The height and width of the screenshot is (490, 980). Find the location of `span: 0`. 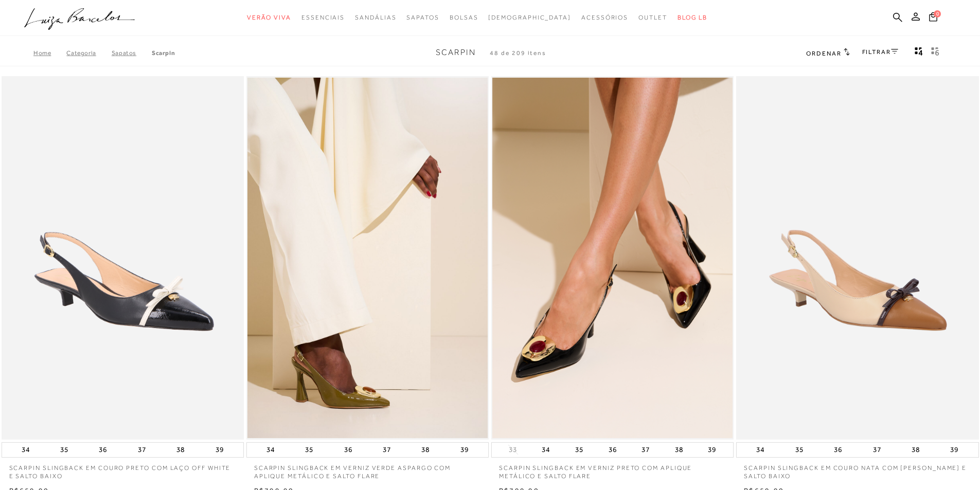

span: 0 is located at coordinates (937, 14).